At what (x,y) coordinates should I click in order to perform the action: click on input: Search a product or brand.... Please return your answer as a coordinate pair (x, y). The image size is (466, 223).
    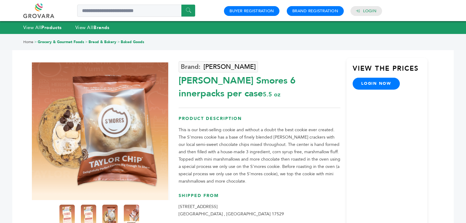
    Looking at the image, I should click on (136, 11).